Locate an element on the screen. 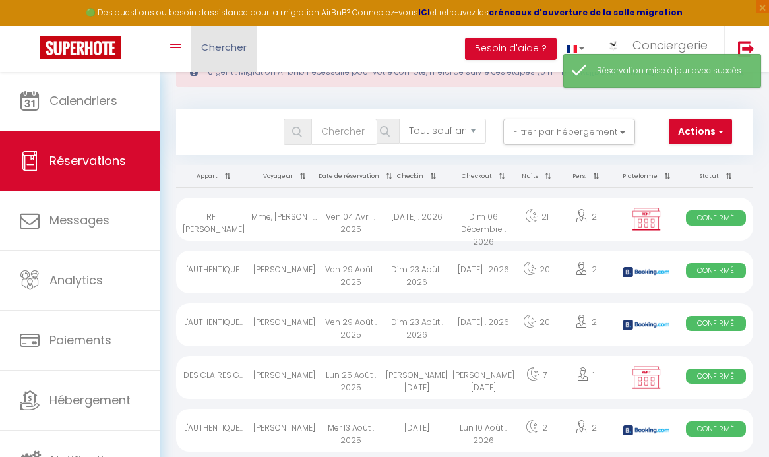 The image size is (769, 457). th: Sort by rentals is located at coordinates (214, 176).